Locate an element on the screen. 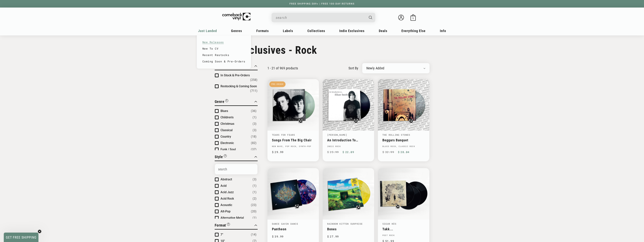 This screenshot has height=242, width=644. span: Acid Rock is located at coordinates (227, 198).